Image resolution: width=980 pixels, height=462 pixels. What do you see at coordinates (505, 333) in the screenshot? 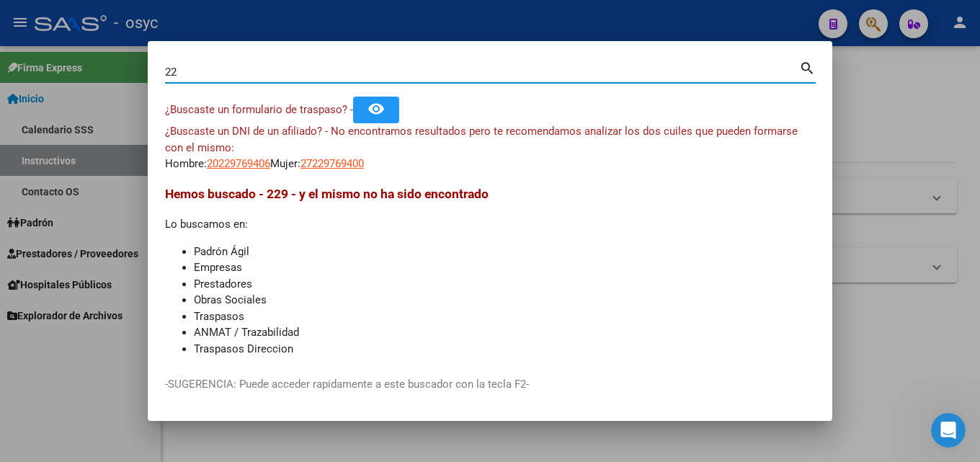
I see `li: ANMAT / Trazabilidad` at bounding box center [505, 333].